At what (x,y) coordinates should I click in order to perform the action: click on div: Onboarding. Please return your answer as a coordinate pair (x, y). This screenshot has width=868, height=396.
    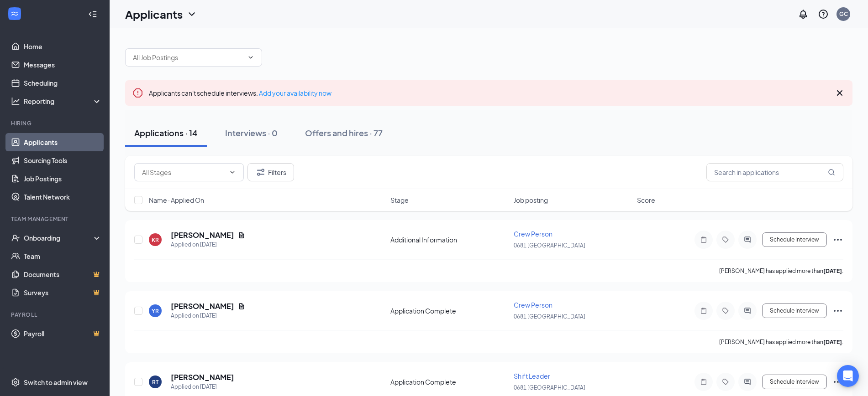
    Looking at the image, I should click on (59, 238).